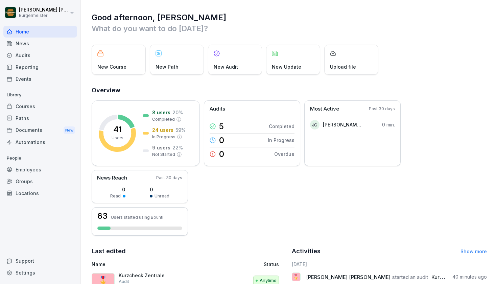 The width and height of the screenshot is (497, 284). What do you see at coordinates (40, 118) in the screenshot?
I see `a: Paths` at bounding box center [40, 118].